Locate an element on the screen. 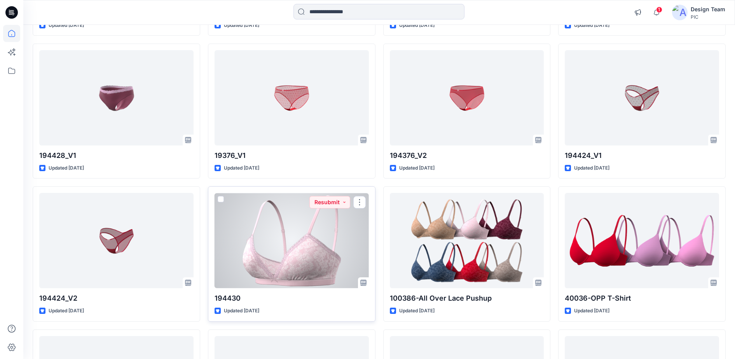  p: 194428_V1 is located at coordinates (116, 155).